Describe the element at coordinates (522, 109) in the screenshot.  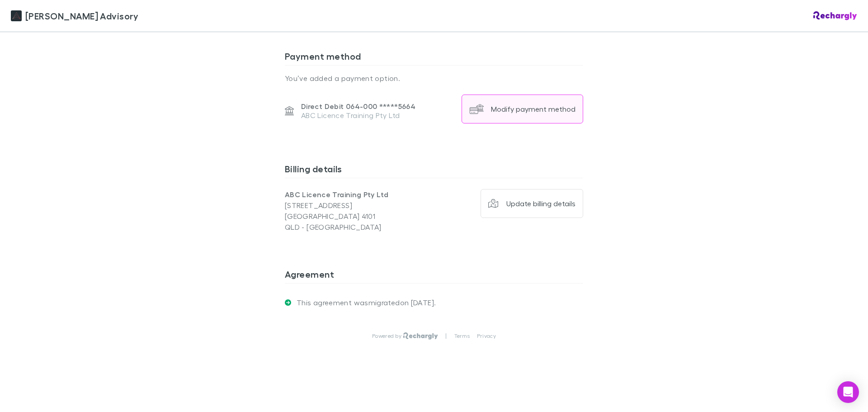
I see `button: Modify payment method` at that location.